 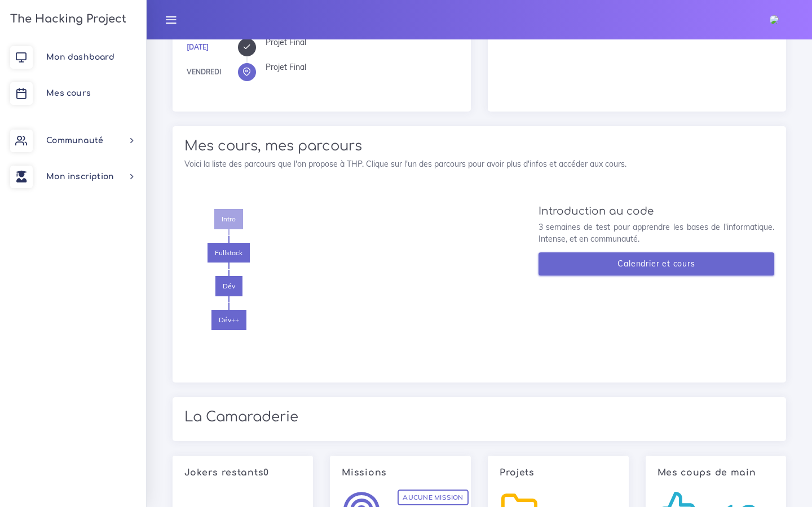 What do you see at coordinates (229, 320) in the screenshot?
I see `span: Dév++` at bounding box center [229, 320].